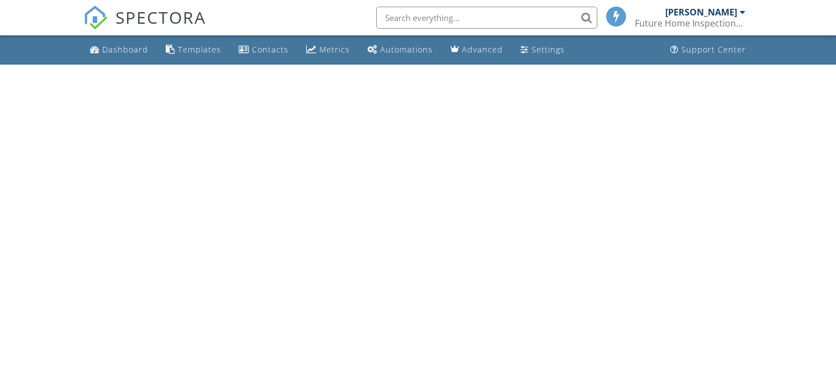 Image resolution: width=836 pixels, height=391 pixels. Describe the element at coordinates (193, 50) in the screenshot. I see `a: Templates` at that location.